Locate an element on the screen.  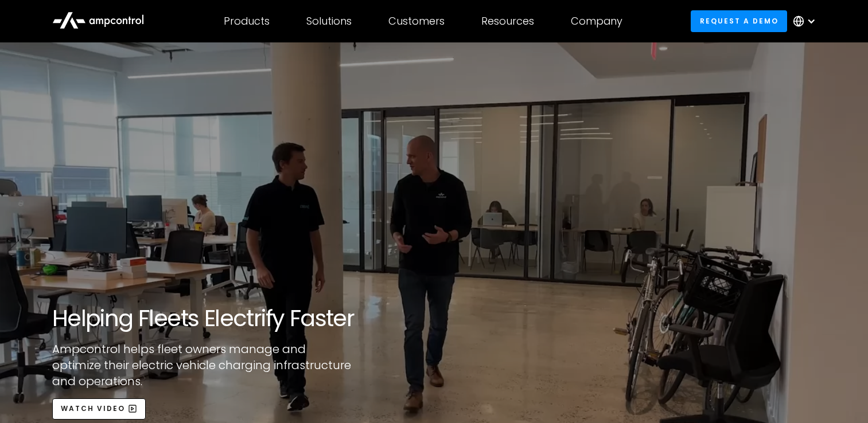
div: Company is located at coordinates (597, 21).